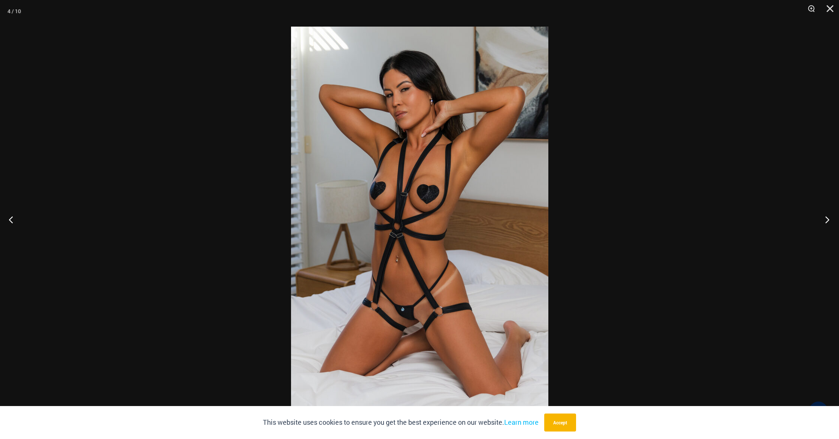 The height and width of the screenshot is (439, 839). I want to click on img: Truth or Dare Black 1905 Bodysuit 611 Micro 01, so click(419, 219).